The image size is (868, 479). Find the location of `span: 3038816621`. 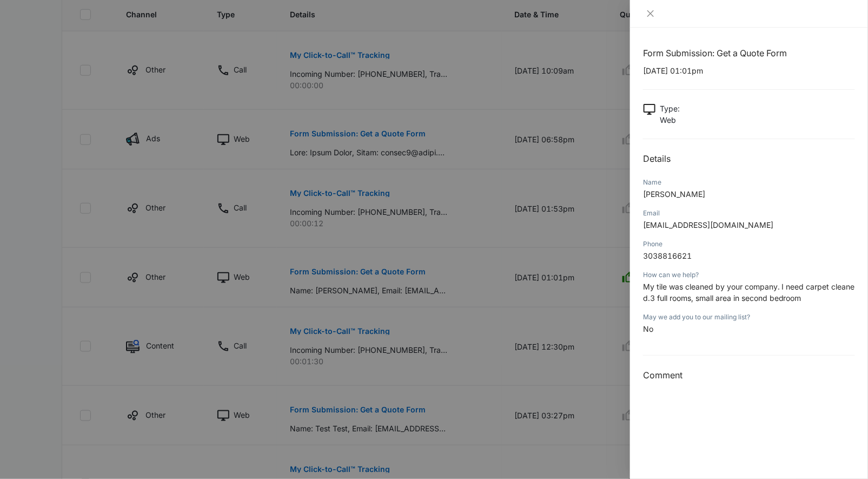

span: 3038816621 is located at coordinates (668, 255).